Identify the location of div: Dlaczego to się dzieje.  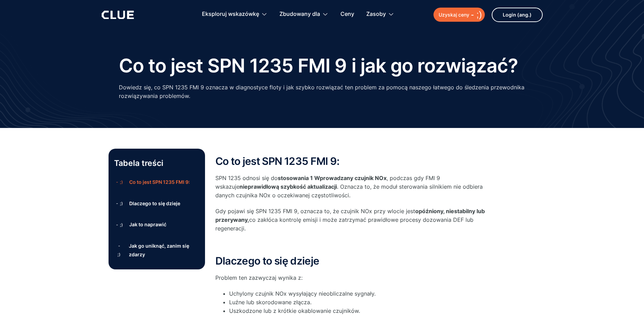
(155, 203).